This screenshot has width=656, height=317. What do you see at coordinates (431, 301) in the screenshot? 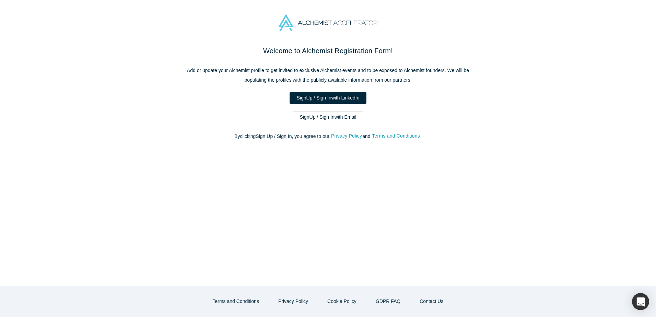
I see `button: Contact Us` at bounding box center [431, 301].